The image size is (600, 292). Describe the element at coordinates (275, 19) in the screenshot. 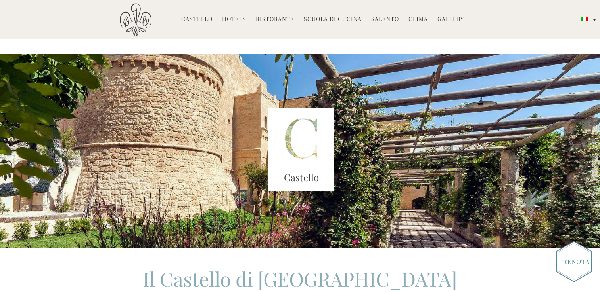

I see `a: Ristorante` at that location.